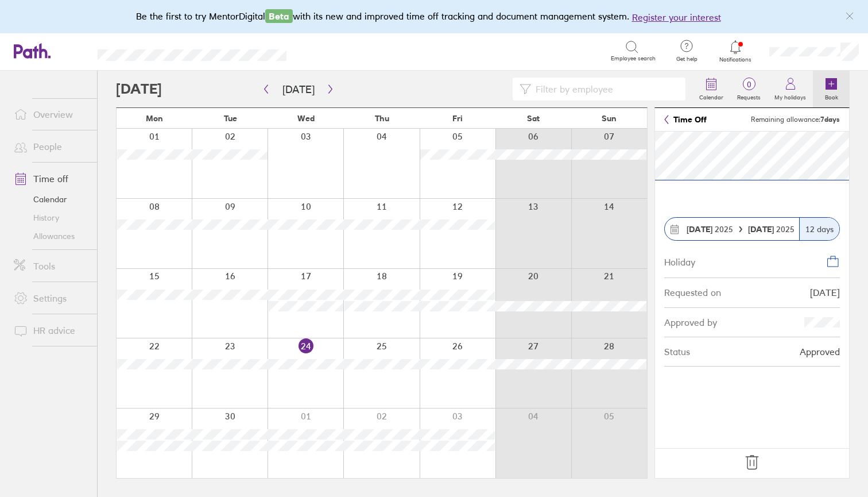 The height and width of the screenshot is (497, 868). What do you see at coordinates (51, 236) in the screenshot?
I see `a: Allowances` at bounding box center [51, 236].